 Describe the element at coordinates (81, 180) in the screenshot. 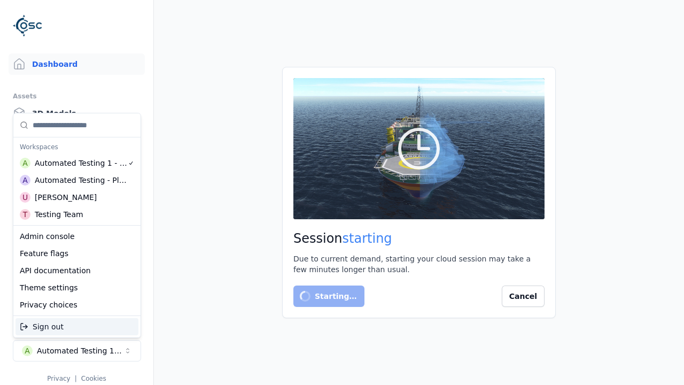

I see `div: Automated Testing - Playwright` at that location.